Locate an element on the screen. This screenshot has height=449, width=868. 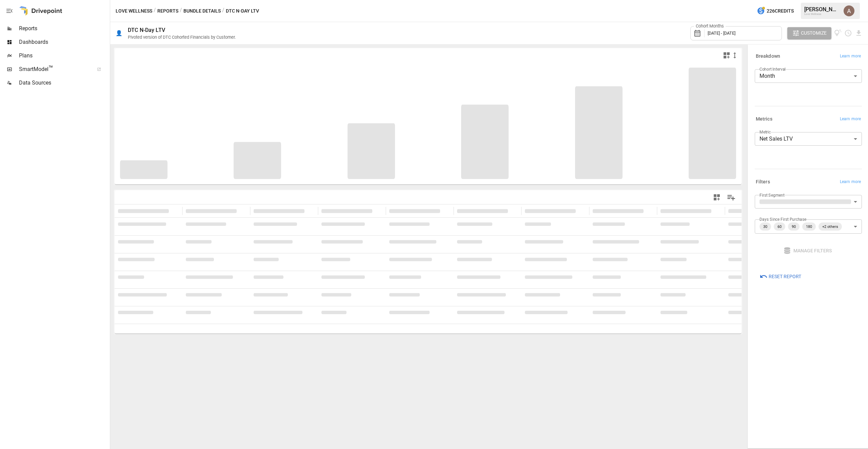
label: Cohort Months is located at coordinates (710, 26).